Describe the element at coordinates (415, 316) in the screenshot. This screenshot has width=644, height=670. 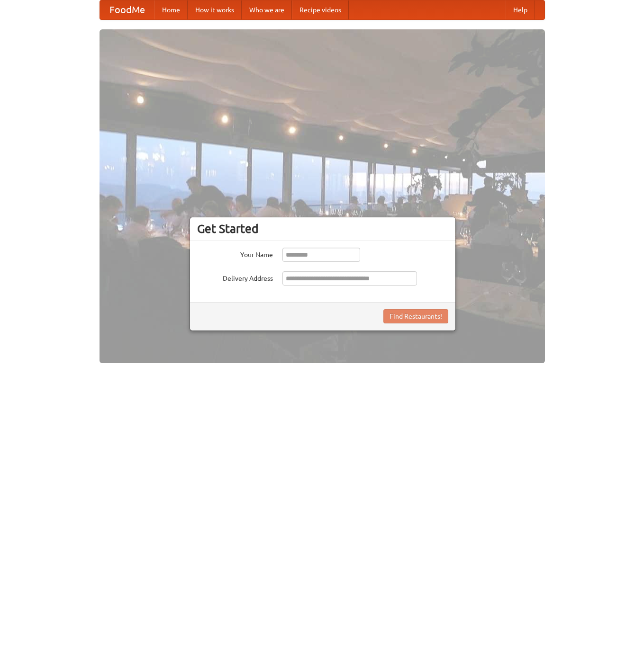
I see `button: Find Restaurants!` at that location.